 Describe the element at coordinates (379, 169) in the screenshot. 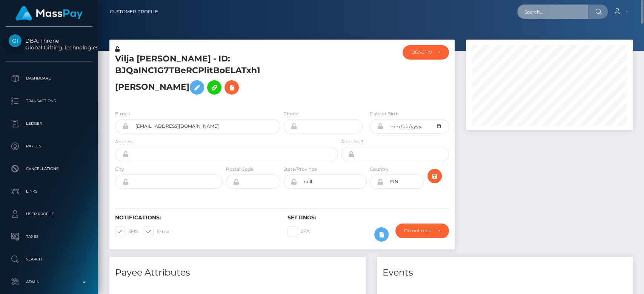

I see `label: Country` at that location.